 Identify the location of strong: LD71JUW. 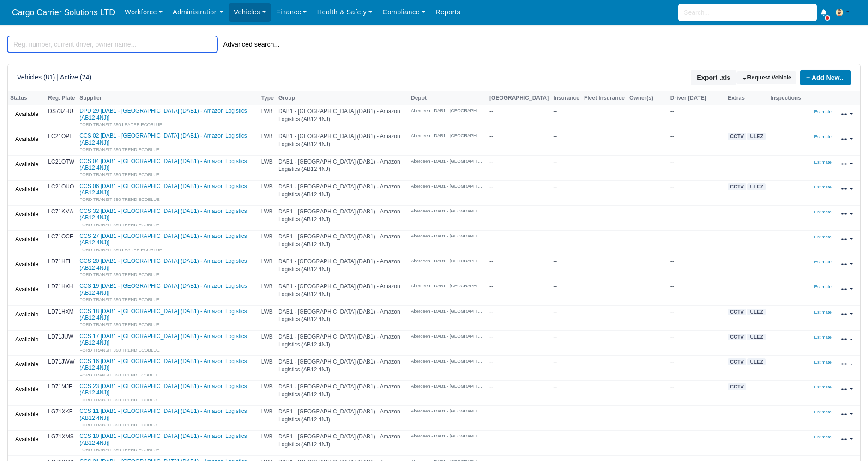
(61, 337).